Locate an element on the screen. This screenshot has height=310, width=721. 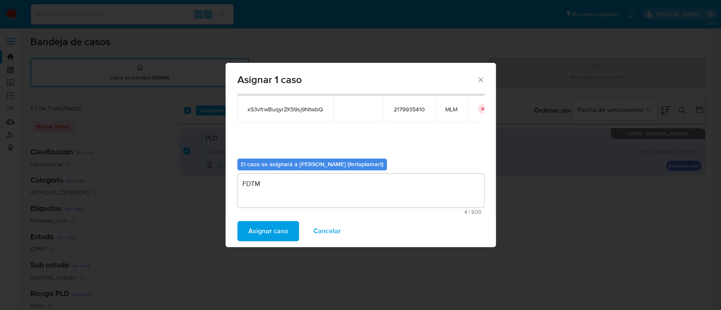
span: Asignar caso is located at coordinates (268, 231).